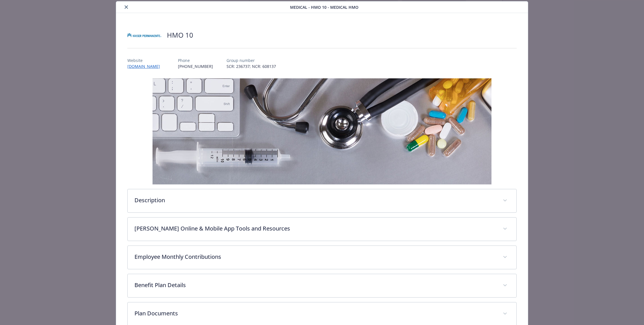  Describe the element at coordinates (180, 35) in the screenshot. I see `h2: HMO 10` at that location.